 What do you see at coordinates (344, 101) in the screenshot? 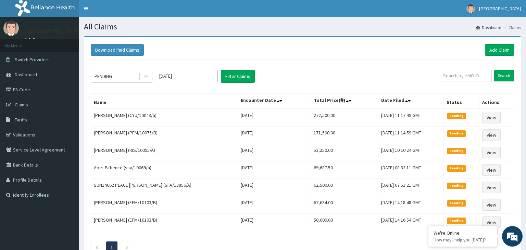
I see `th: Total Price(₦)` at bounding box center [344, 101].